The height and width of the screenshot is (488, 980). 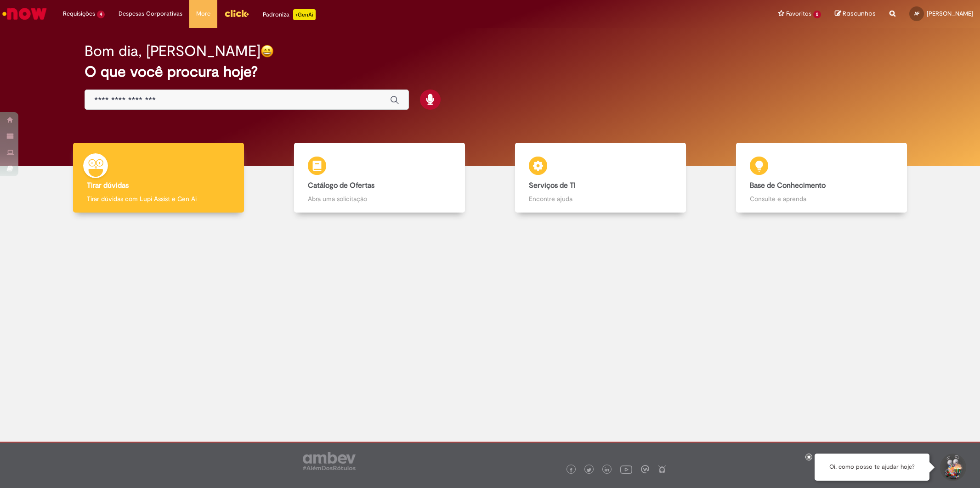 I want to click on b: Catálogo de Ofertas, so click(x=341, y=185).